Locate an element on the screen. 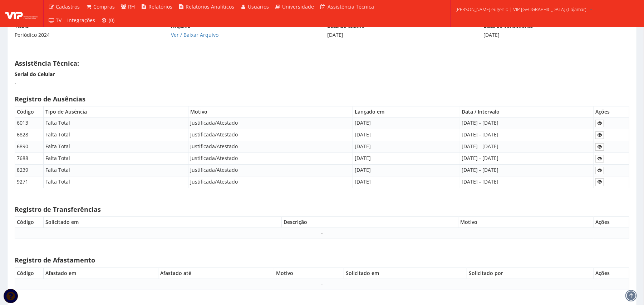 Image resolution: width=644 pixels, height=305 pixels. th: Tipo de Ausência is located at coordinates (116, 112).